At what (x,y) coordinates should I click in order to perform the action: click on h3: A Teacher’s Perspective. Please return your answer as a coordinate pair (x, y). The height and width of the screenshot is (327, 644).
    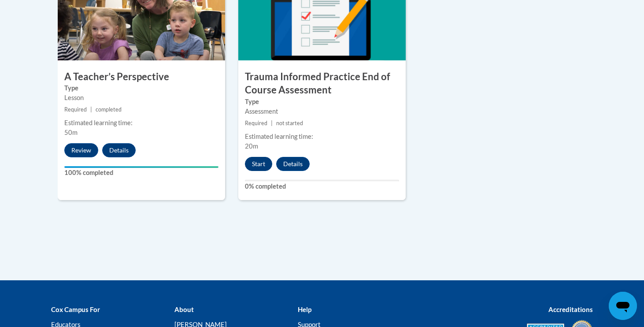
    Looking at the image, I should click on (142, 77).